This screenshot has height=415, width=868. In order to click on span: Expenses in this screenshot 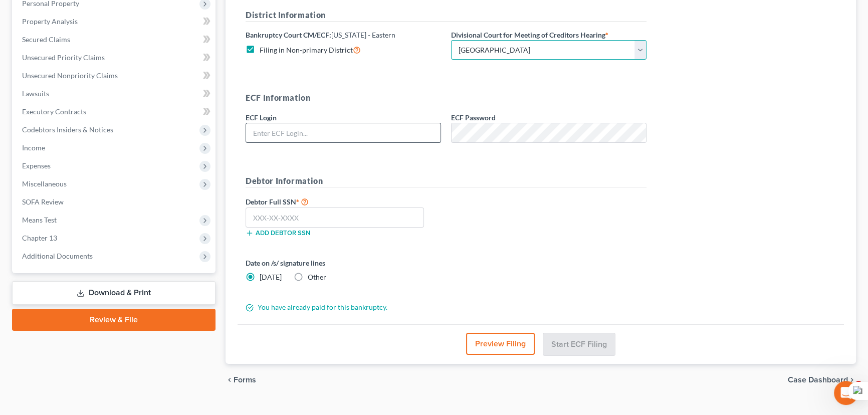, I will do `click(36, 165)`.